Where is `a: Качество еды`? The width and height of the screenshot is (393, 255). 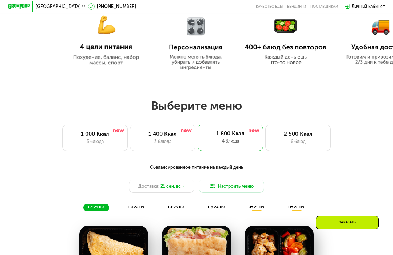 a: Качество еды is located at coordinates (269, 7).